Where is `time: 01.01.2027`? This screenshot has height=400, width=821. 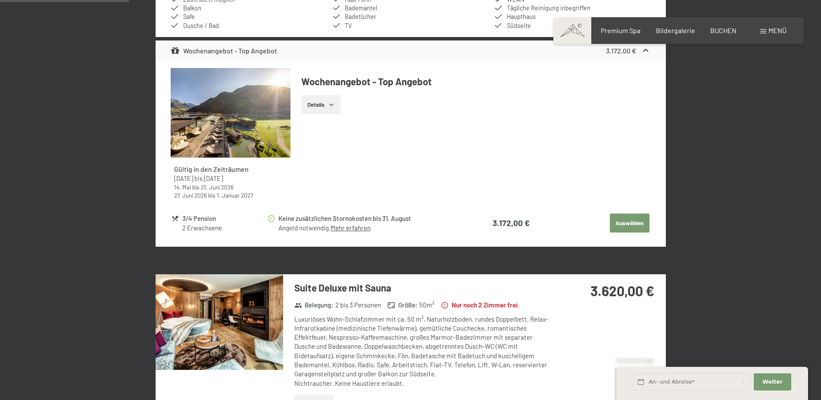
time: 01.01.2027 is located at coordinates (235, 195).